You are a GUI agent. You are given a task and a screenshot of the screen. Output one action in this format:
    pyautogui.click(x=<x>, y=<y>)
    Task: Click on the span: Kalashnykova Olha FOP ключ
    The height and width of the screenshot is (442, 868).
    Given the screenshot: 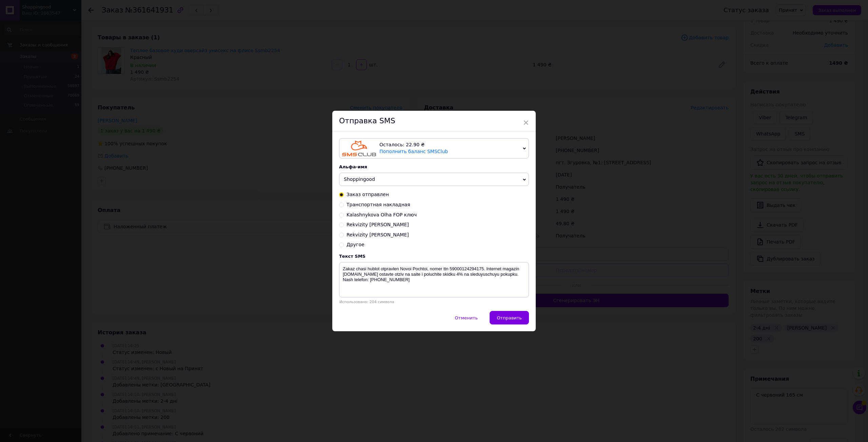 What is the action you would take?
    pyautogui.click(x=382, y=215)
    